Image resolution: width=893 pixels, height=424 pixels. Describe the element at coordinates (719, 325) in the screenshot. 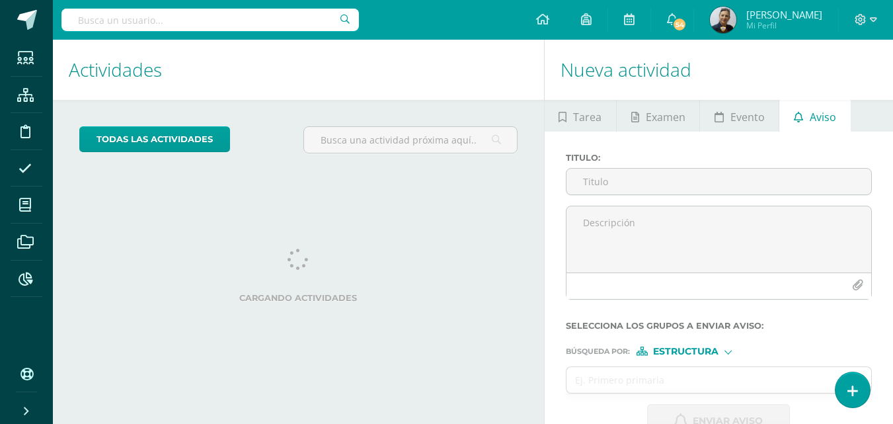

I see `label: Selecciona los grupos a enviar aviso :` at that location.